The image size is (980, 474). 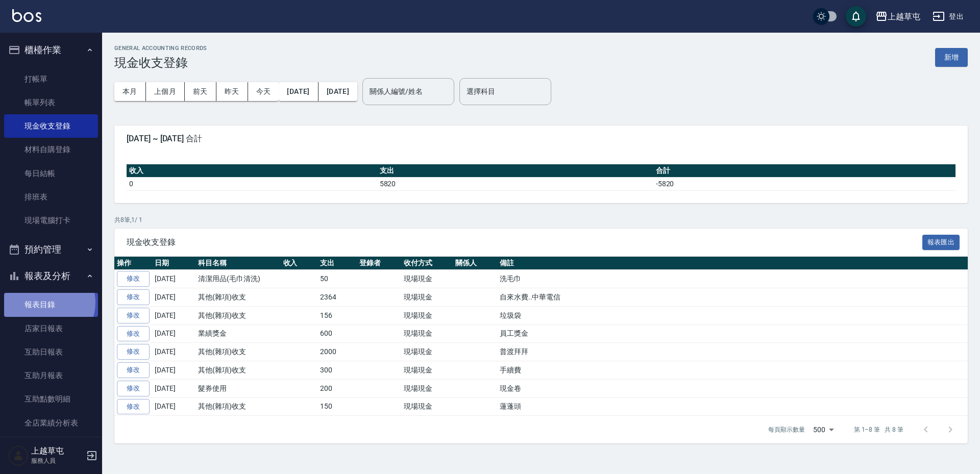 What do you see at coordinates (732, 297) in the screenshot?
I see `td: 自來水費..中華電信` at bounding box center [732, 297].